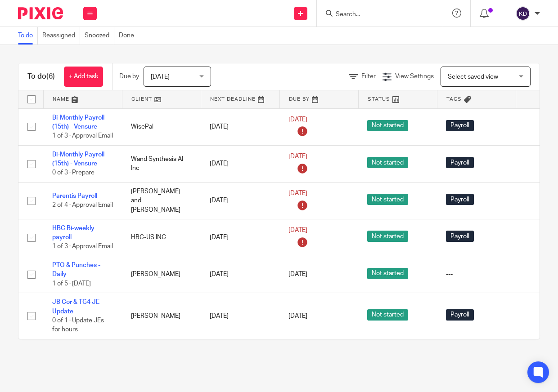  I want to click on span: View Settings, so click(414, 76).